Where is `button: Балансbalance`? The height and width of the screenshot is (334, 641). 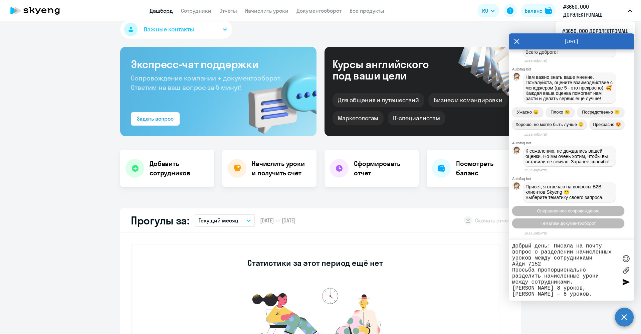 button: Балансbalance is located at coordinates (538, 11).